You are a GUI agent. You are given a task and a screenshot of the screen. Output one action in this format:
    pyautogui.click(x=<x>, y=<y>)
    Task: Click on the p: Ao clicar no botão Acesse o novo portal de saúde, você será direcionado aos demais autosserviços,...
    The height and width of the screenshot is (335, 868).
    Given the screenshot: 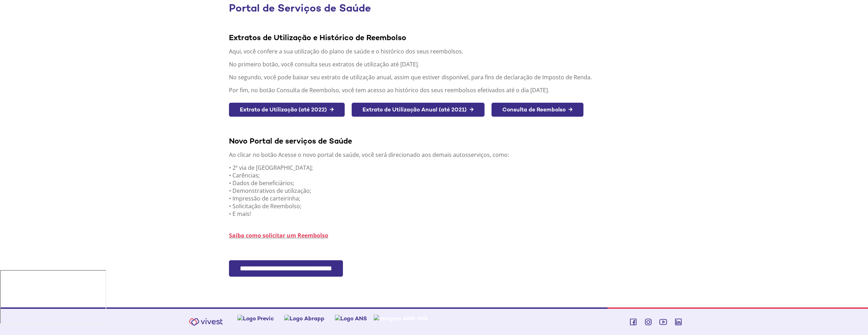 What is the action you would take?
    pyautogui.click(x=437, y=155)
    